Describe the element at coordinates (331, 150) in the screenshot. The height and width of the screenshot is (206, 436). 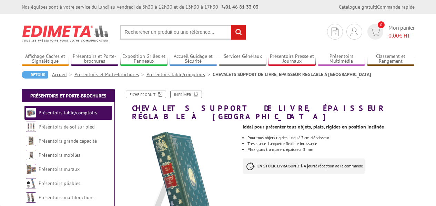
I see `li: Plexiglass transparent épaisseur 3 mm` at that location.